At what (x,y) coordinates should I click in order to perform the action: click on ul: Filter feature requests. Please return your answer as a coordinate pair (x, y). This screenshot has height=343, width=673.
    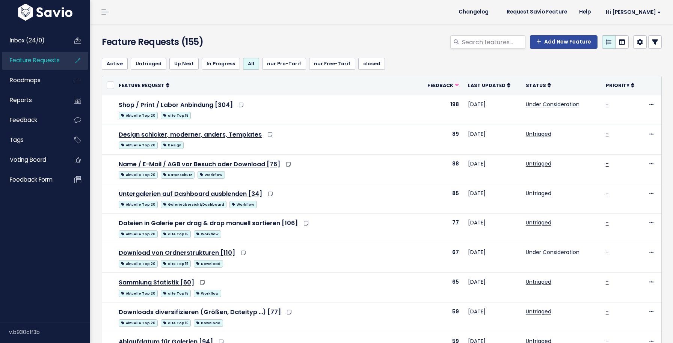
    Looking at the image, I should click on (382, 64).